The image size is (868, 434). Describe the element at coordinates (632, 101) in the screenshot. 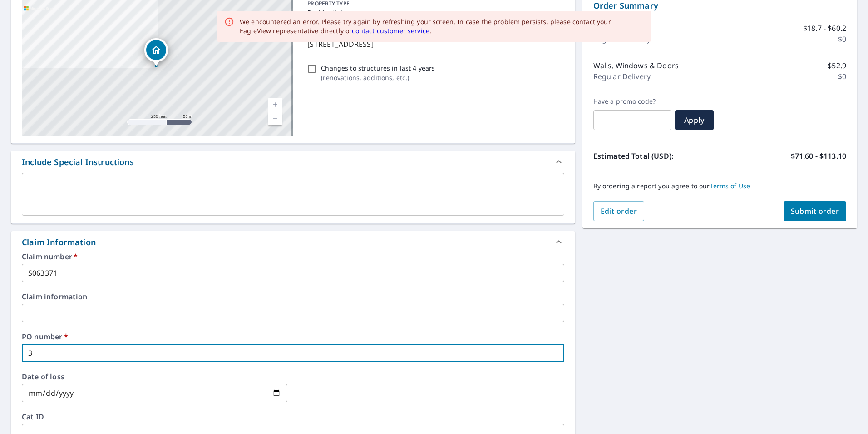

I see `label: Have a promo code?` at that location.